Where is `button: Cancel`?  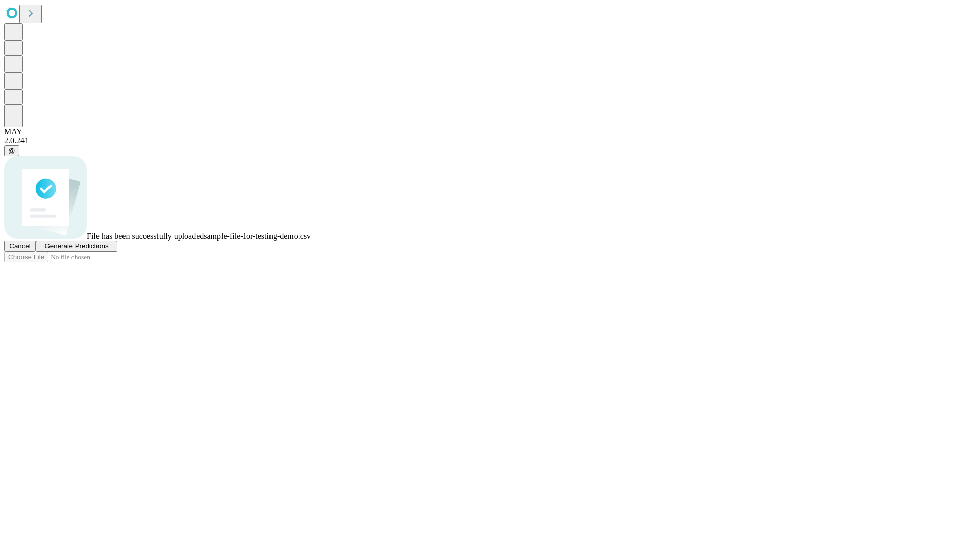 button: Cancel is located at coordinates (20, 246).